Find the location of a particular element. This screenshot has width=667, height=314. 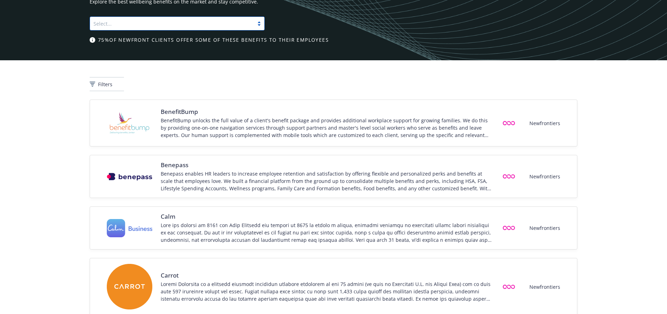

img: Vendor logo for BenefitBump is located at coordinates (129, 123).